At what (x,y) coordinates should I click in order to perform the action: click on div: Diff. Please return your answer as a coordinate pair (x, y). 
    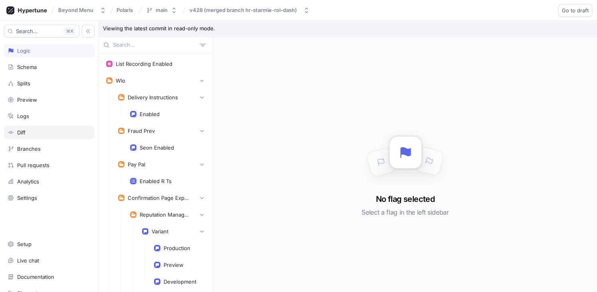
    Looking at the image, I should click on (21, 132).